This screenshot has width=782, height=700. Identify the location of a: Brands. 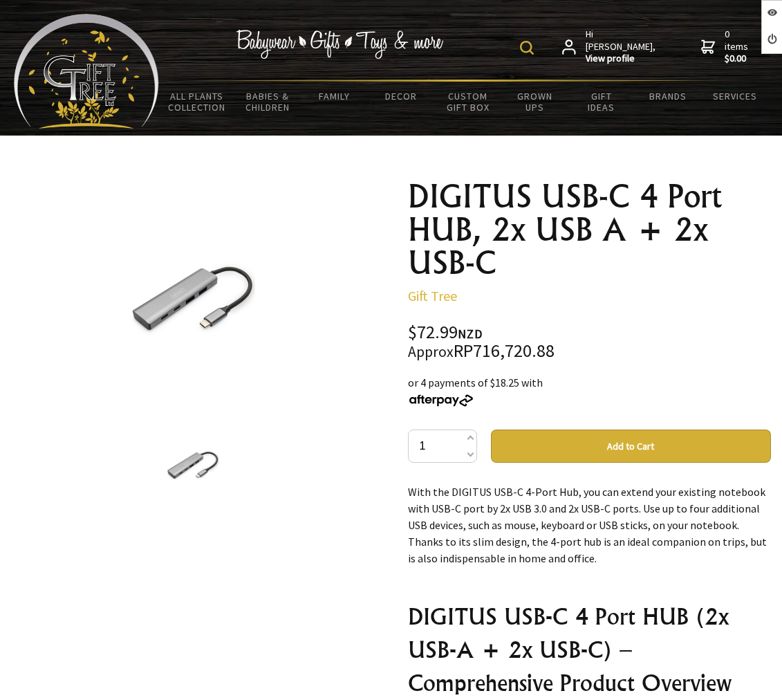
(668, 96).